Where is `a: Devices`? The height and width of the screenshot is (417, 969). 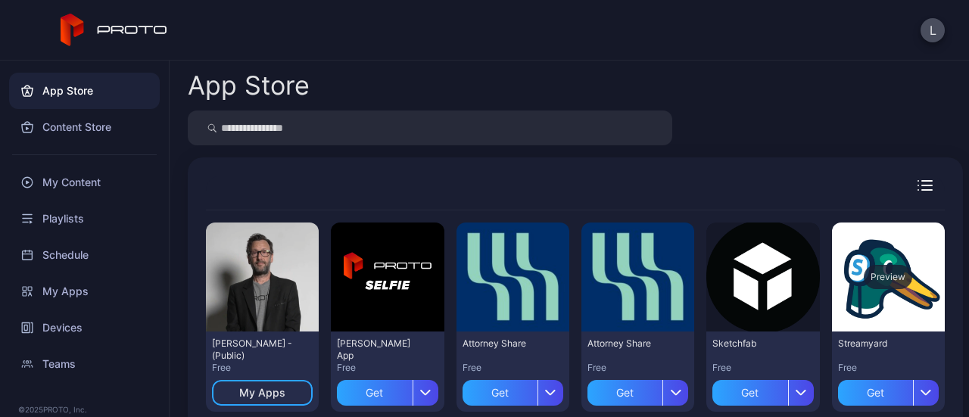 a: Devices is located at coordinates (84, 328).